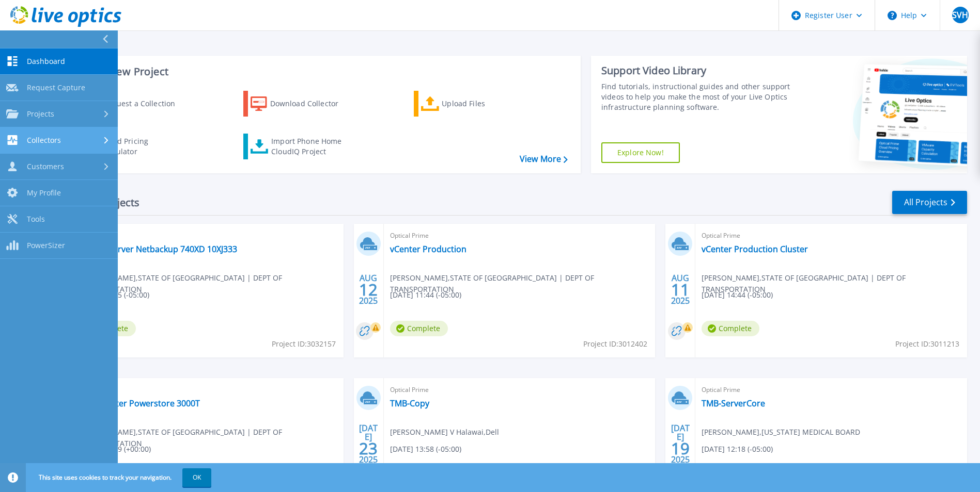 The height and width of the screenshot is (492, 980). I want to click on span: PowerSizer, so click(46, 246).